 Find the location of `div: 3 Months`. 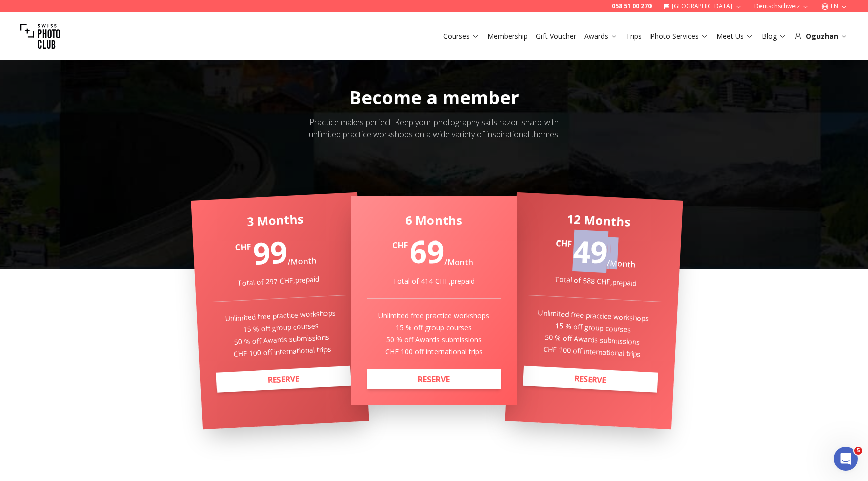

div: 3 Months is located at coordinates (275, 220).